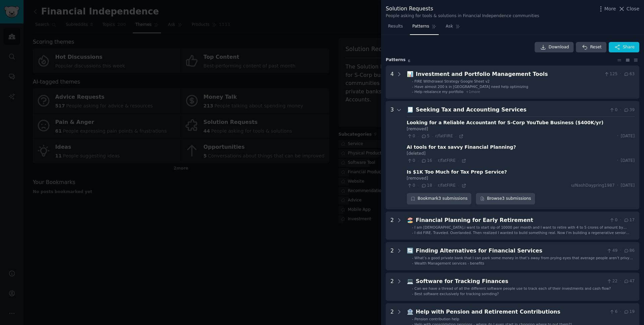 The image size is (644, 325). What do you see at coordinates (629, 312) in the screenshot?
I see `span: 19` at bounding box center [629, 312].